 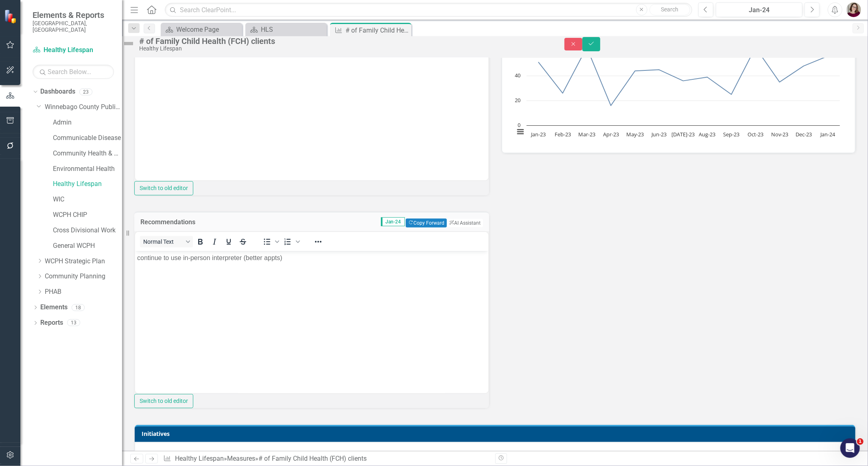 What do you see at coordinates (241, 458) in the screenshot?
I see `a: Measures` at bounding box center [241, 458].